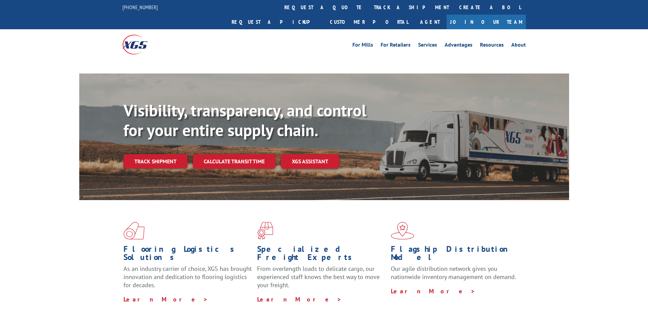  What do you see at coordinates (187, 277) in the screenshot?
I see `span: As an industry carrier of choice, XGS has brought innovation and dedication to flooring logistics...` at bounding box center [187, 277].